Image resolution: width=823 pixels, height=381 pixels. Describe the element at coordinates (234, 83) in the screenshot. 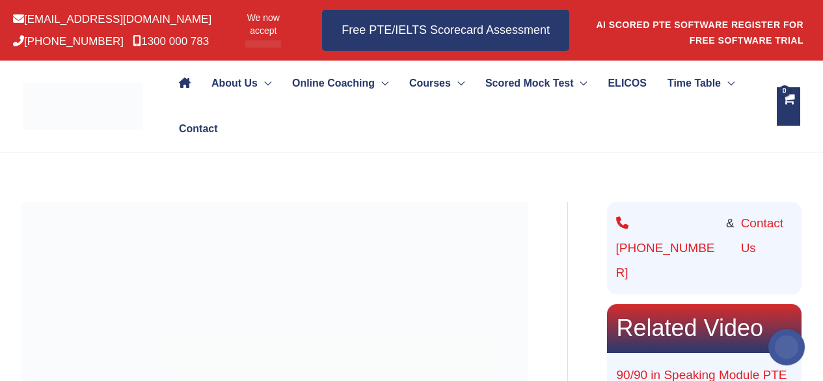

I see `span: About Us` at that location.